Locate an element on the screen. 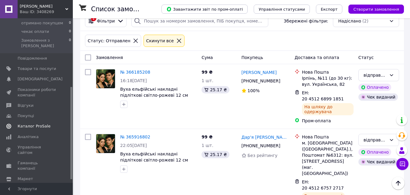  span: Покупець is located at coordinates (252, 57).